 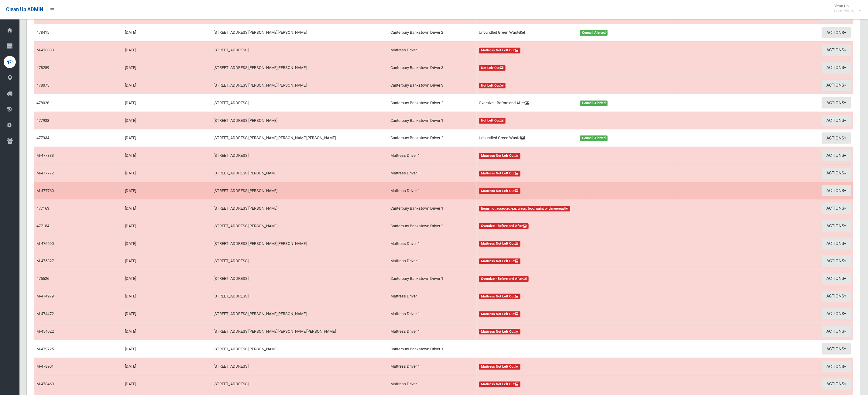 What do you see at coordinates (45, 260) in the screenshot?
I see `a: M-475827` at bounding box center [45, 260].